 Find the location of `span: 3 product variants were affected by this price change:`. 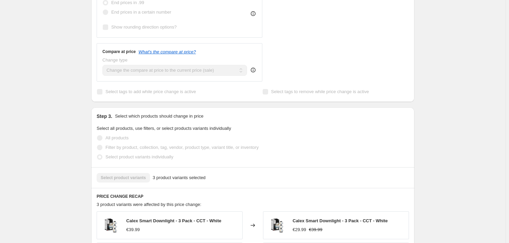

span: 3 product variants were affected by this price change: is located at coordinates (149, 204).